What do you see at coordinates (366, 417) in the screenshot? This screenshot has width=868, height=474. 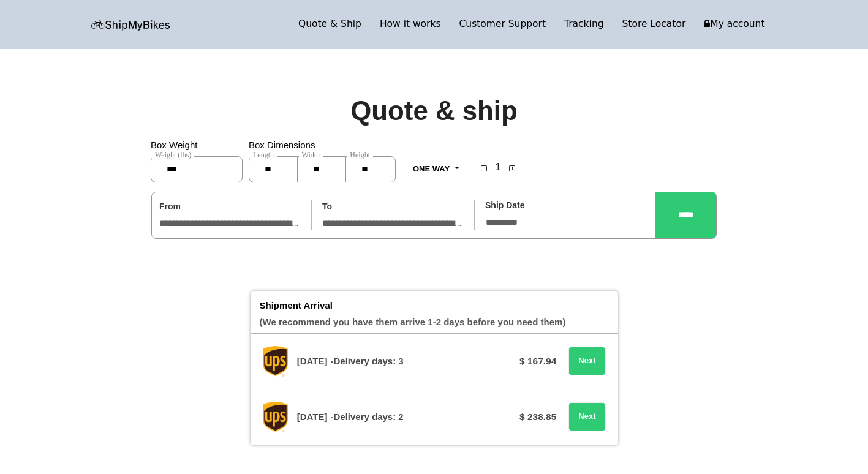 I see `p: Delivery days: 2` at bounding box center [366, 417].